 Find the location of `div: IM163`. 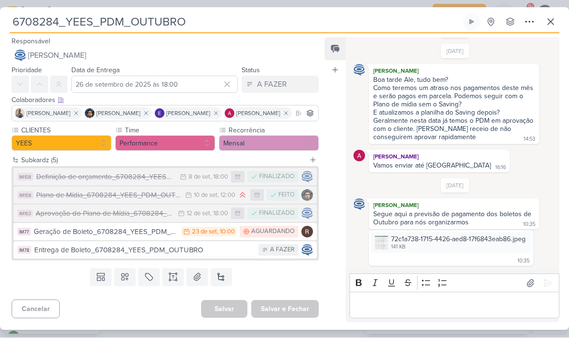

div: IM163 is located at coordinates (25, 214).